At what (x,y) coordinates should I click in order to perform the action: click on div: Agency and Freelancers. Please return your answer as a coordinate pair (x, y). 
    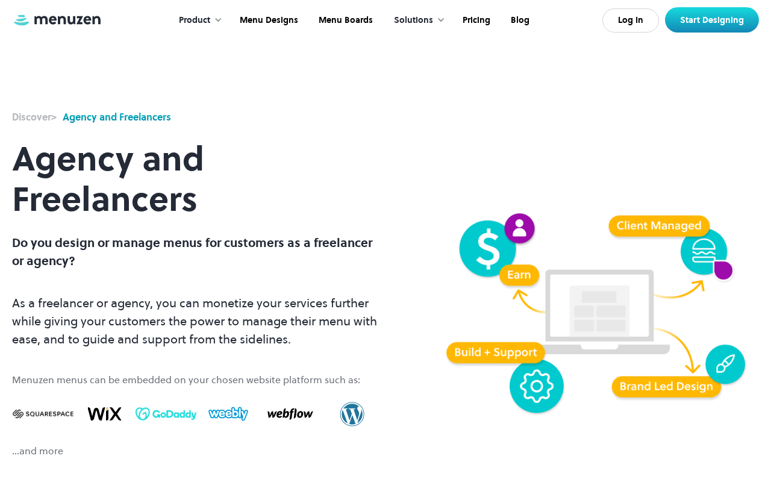
    Looking at the image, I should click on (117, 117).